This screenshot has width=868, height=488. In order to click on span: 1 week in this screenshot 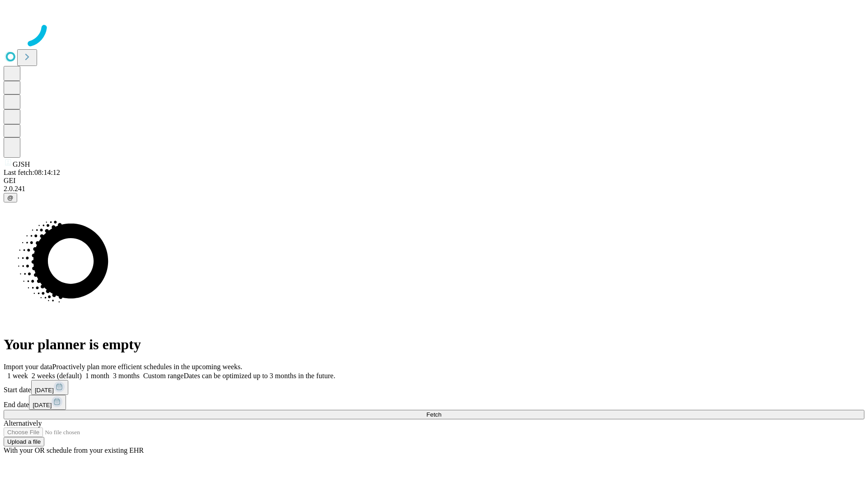, I will do `click(18, 376)`.